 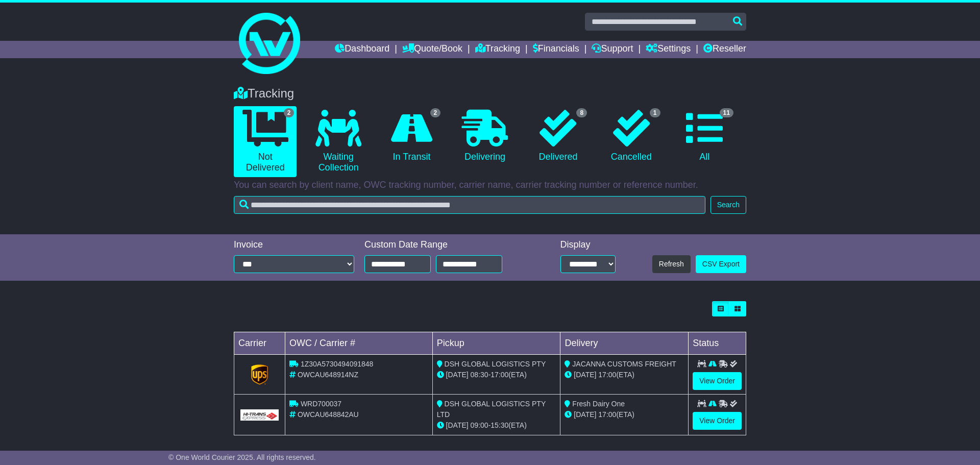 What do you see at coordinates (337, 364) in the screenshot?
I see `span: 1Z30A5730494091848` at bounding box center [337, 364].